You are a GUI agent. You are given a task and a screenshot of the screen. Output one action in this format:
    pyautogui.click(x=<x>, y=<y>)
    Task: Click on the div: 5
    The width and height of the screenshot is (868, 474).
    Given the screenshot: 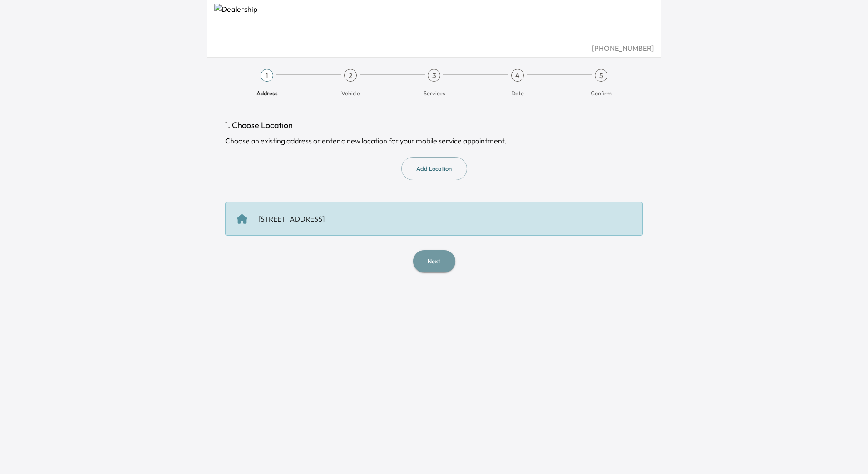 What is the action you would take?
    pyautogui.click(x=601, y=75)
    